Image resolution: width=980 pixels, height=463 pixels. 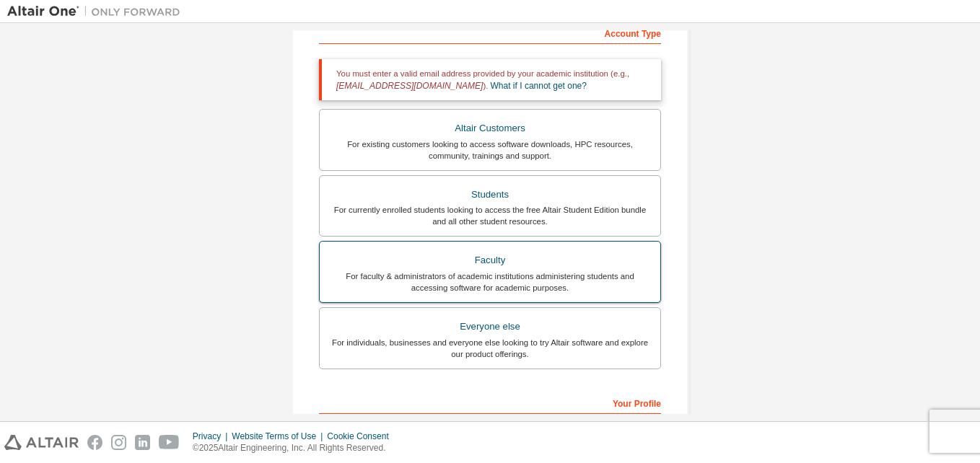 What do you see at coordinates (490, 79) in the screenshot?
I see `div: You must enter a valid email address provided by your academic institution (e.g., ).` at bounding box center [490, 79].